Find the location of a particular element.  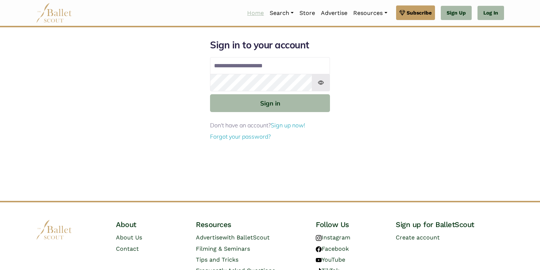

a: Store is located at coordinates (307, 13).